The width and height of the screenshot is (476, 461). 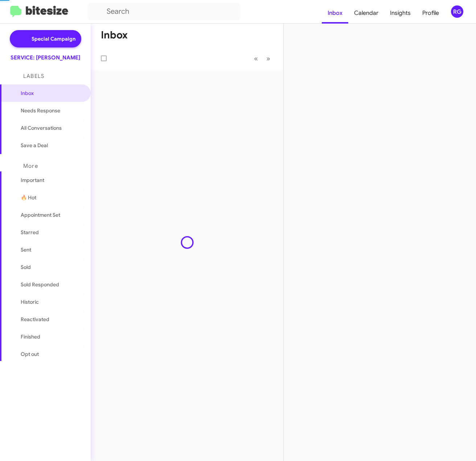 I want to click on div: RG, so click(x=457, y=12).